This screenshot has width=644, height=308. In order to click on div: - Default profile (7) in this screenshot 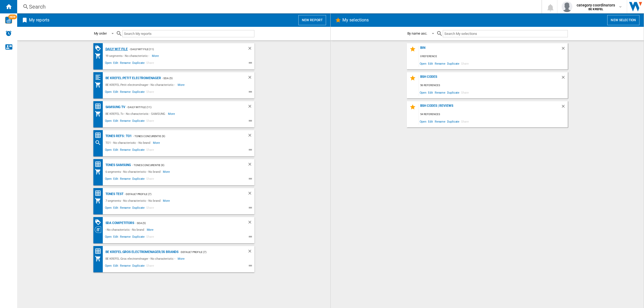, I will do `click(207, 252)`.